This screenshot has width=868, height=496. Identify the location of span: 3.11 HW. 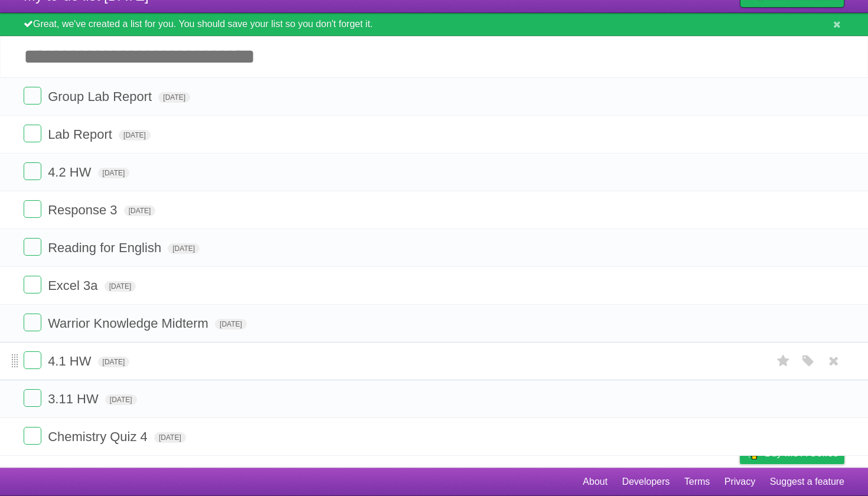
(74, 398).